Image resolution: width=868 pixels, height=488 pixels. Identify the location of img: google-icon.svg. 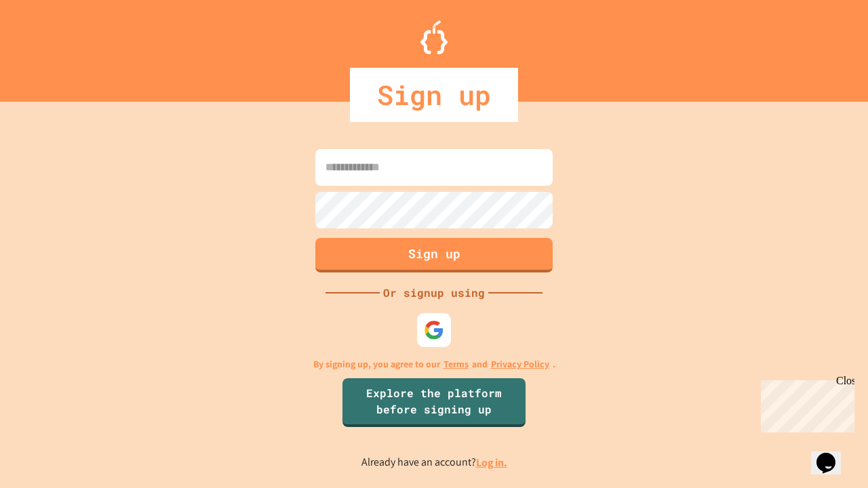
(434, 330).